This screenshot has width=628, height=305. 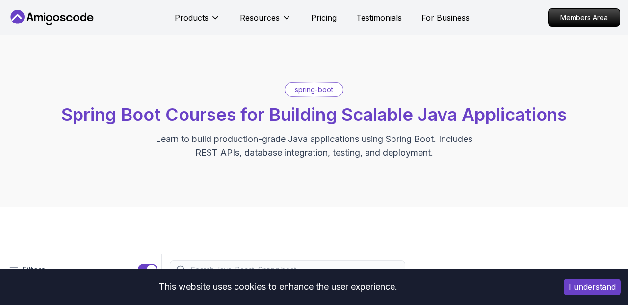 What do you see at coordinates (324, 18) in the screenshot?
I see `p: Pricing` at bounding box center [324, 18].